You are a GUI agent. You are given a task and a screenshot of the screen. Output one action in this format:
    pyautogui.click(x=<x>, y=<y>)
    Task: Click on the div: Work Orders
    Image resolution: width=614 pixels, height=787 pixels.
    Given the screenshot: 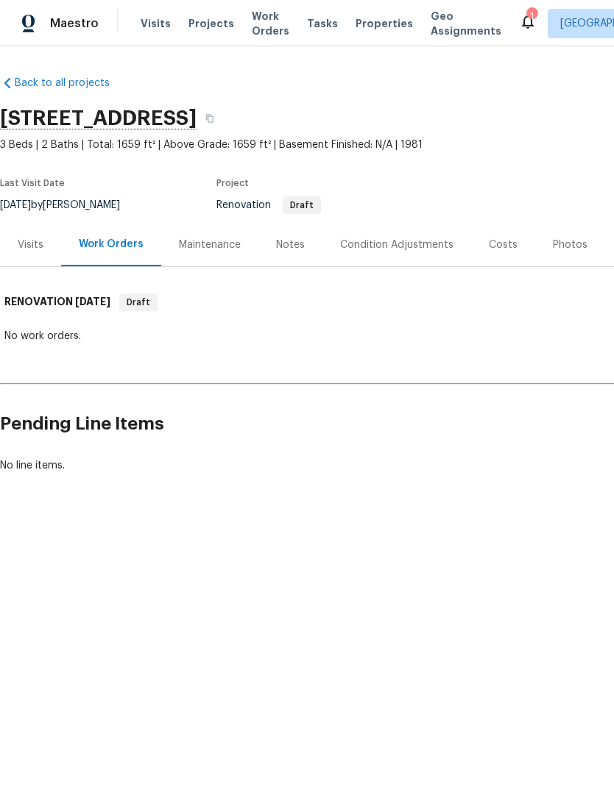 What is the action you would take?
    pyautogui.click(x=111, y=244)
    